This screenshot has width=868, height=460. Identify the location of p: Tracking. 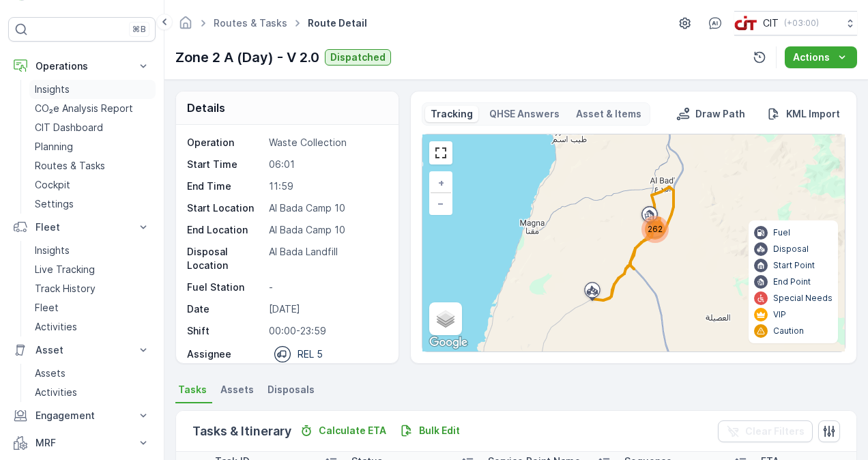
(451, 114).